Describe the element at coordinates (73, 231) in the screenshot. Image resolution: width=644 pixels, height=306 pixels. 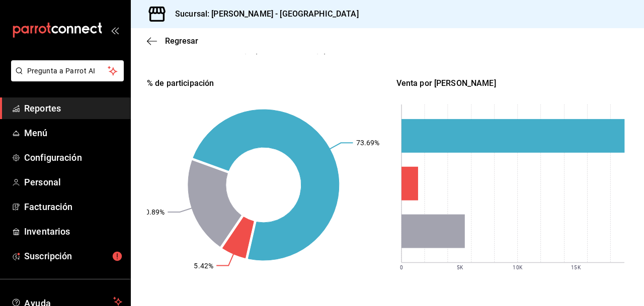
I see `span: Inventarios` at that location.